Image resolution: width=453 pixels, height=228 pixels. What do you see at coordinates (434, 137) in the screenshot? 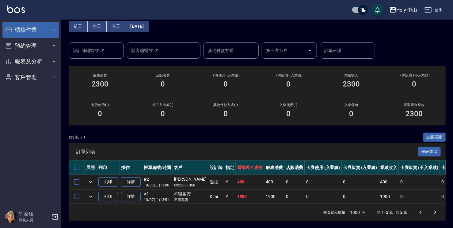
I see `button: 全部展開` at bounding box center [434, 137].